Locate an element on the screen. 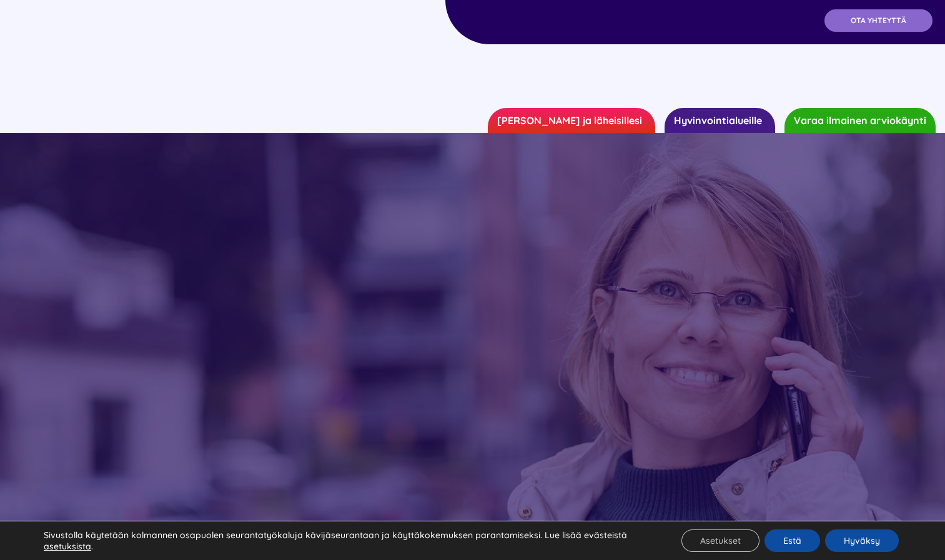 The width and height of the screenshot is (945, 560). button: asetuksista is located at coordinates (67, 547).